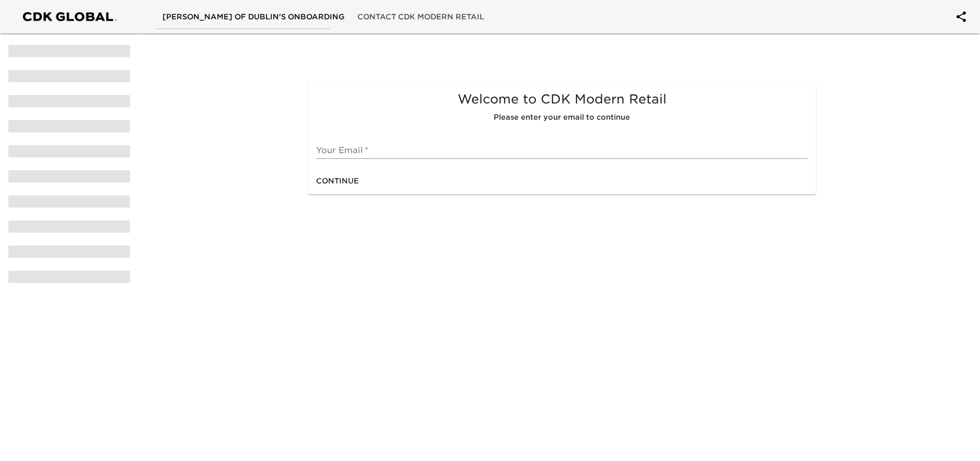 This screenshot has height=461, width=980. What do you see at coordinates (337, 181) in the screenshot?
I see `span: Continue` at bounding box center [337, 181].